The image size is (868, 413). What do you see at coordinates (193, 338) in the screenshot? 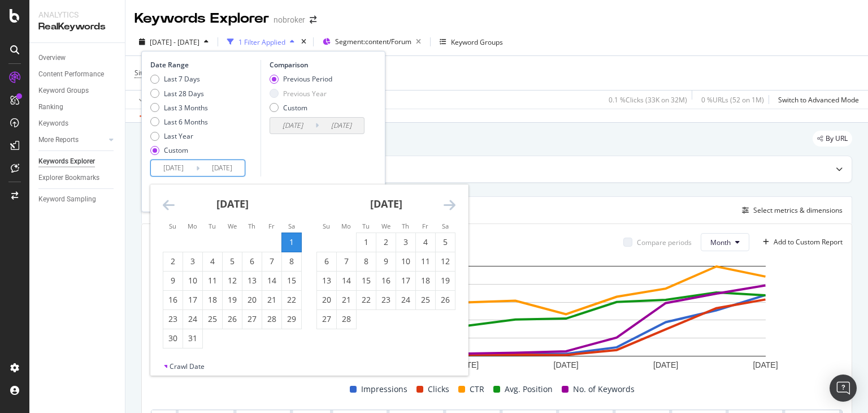
I see `div: 31` at bounding box center [193, 338].